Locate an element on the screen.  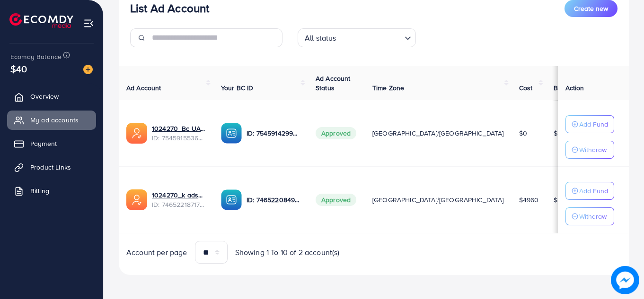
span: Product Links is located at coordinates (50, 168).